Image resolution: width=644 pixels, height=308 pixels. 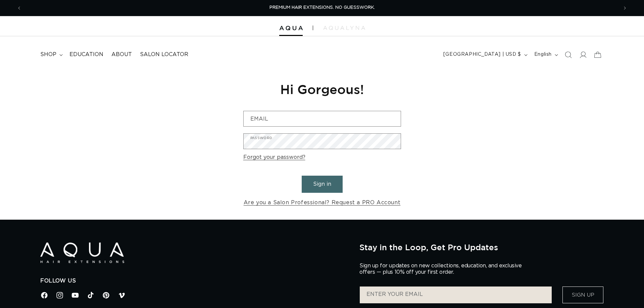 I want to click on h2: Stay in the Loop, Get Pro Updates, so click(x=481, y=247).